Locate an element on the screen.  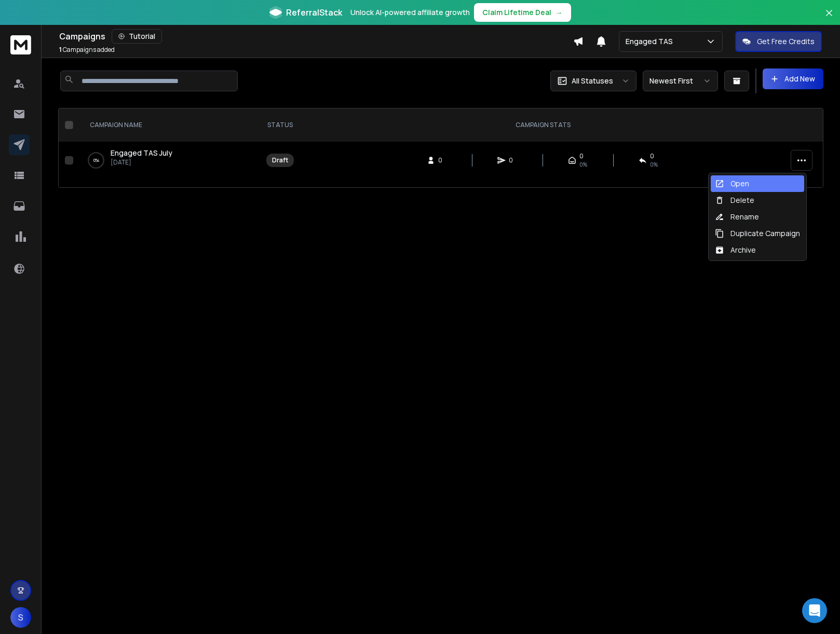
p: Get Free Credits is located at coordinates (785, 42).